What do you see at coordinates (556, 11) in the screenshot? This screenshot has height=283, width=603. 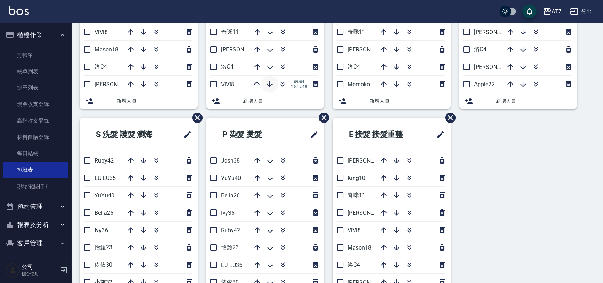 I see `div: AT7` at bounding box center [556, 11].